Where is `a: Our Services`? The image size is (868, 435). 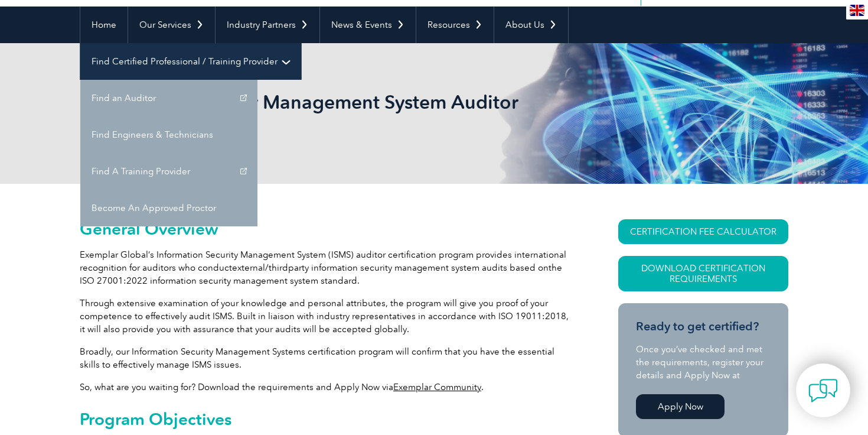 a: Our Services is located at coordinates (171, 25).